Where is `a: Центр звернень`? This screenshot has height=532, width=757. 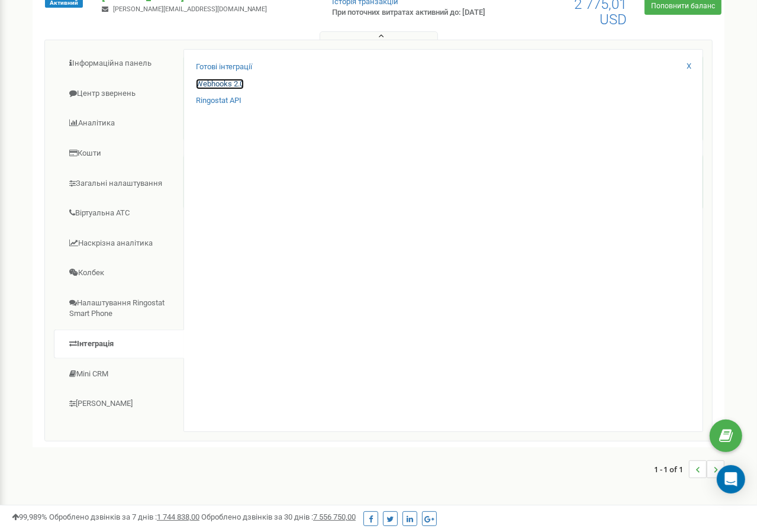
a: Центр звернень is located at coordinates (119, 93).